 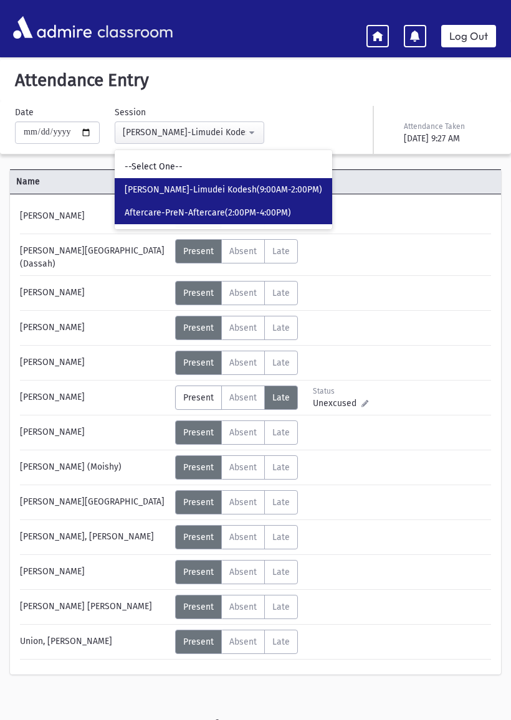 I want to click on div: Status, so click(x=340, y=391).